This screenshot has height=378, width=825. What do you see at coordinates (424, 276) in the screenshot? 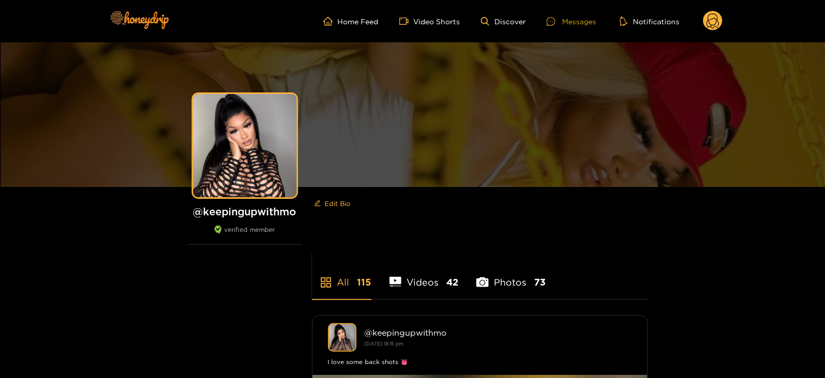
I see `li: Videos` at bounding box center [424, 276].